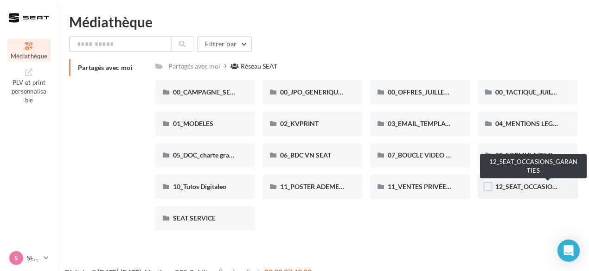 This screenshot has width=589, height=271. Describe the element at coordinates (323, 22) in the screenshot. I see `div: Médiathèque` at that location.